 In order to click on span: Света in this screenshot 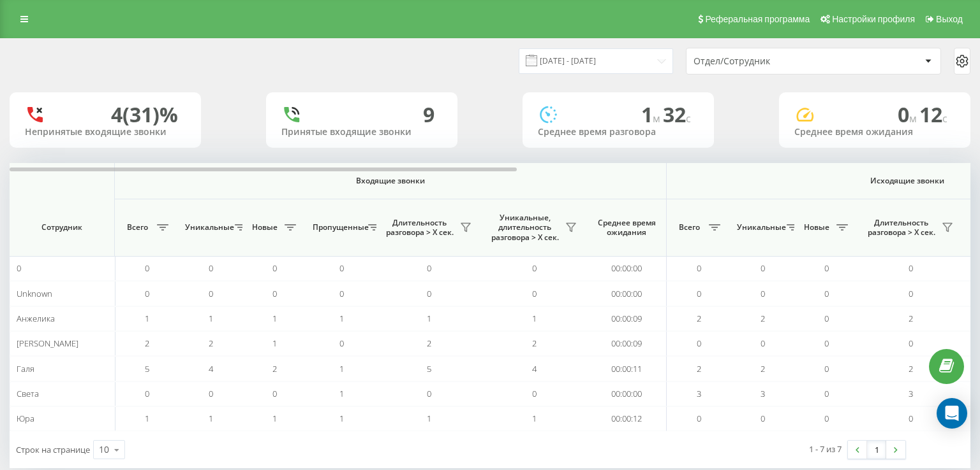, I will do `click(27, 394)`.